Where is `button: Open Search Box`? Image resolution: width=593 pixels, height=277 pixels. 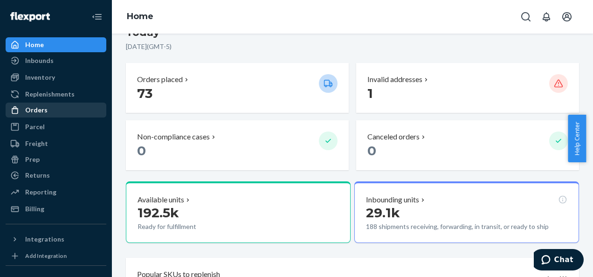 button: Open Search Box is located at coordinates (526, 17).